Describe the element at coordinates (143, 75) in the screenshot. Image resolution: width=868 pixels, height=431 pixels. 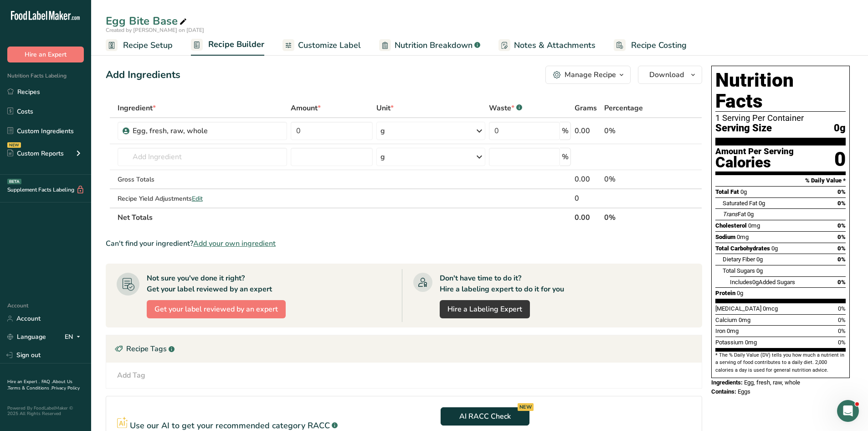
I see `div: Add Ingredients` at that location.